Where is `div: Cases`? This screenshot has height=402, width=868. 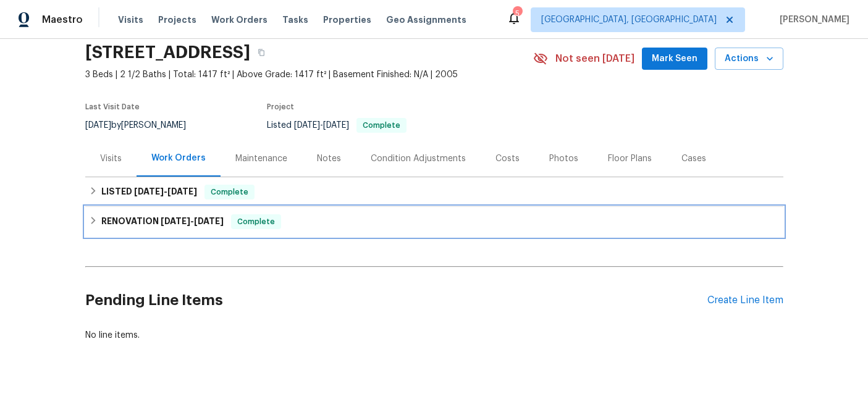 div: Cases is located at coordinates (694, 159).